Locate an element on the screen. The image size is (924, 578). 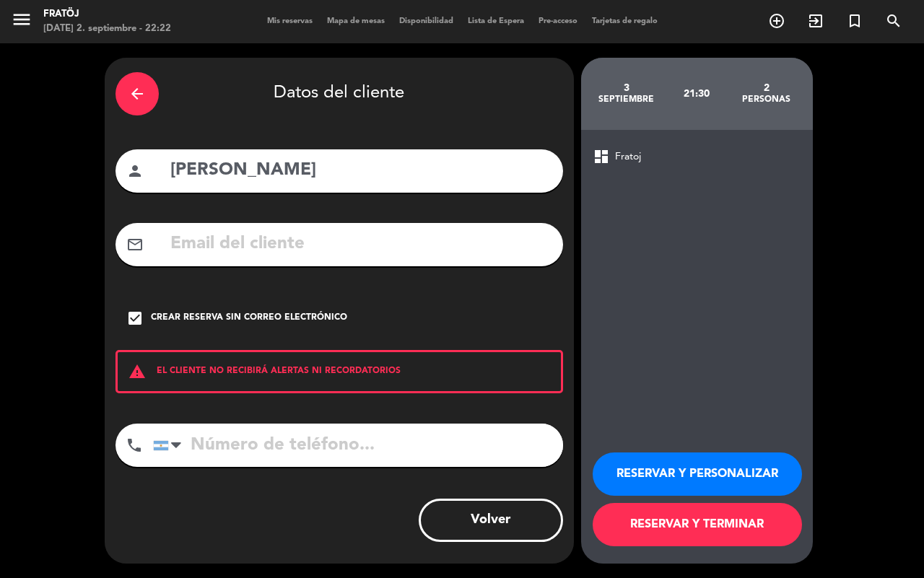
div: 3 is located at coordinates (626, 88).